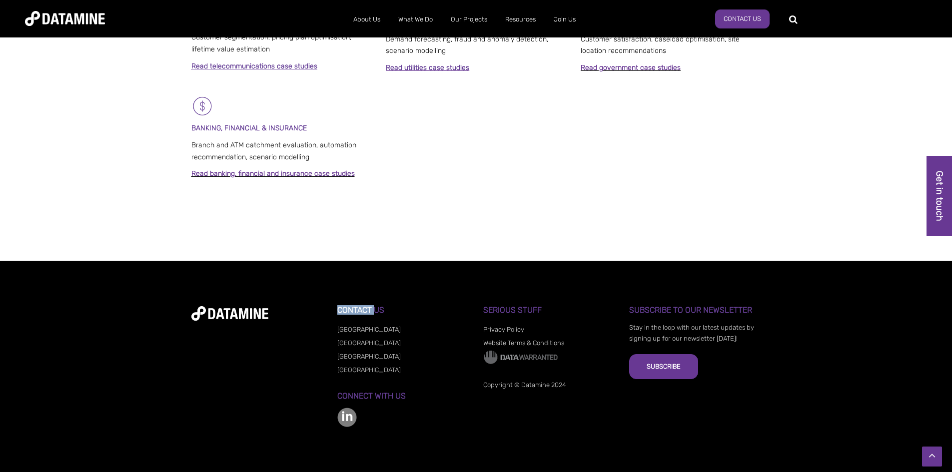 The width and height of the screenshot is (952, 472). I want to click on a: Resources, so click(520, 19).